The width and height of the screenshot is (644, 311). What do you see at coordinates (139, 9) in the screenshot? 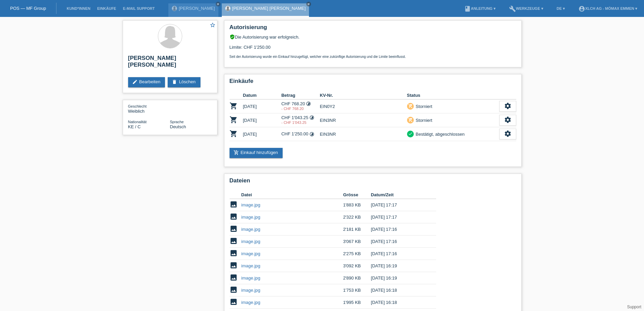
I see `a: E-Mail Support` at bounding box center [139, 9].